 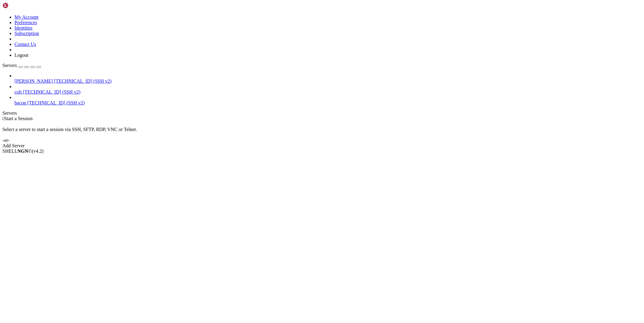 I want to click on span: colt, so click(x=18, y=92).